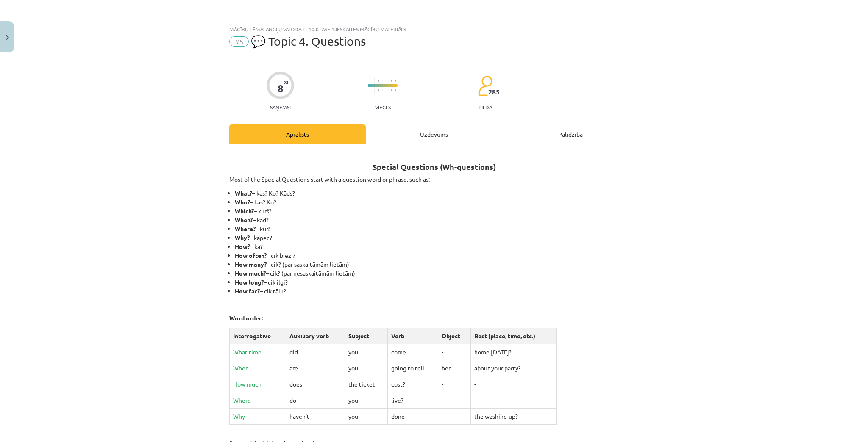  What do you see at coordinates (315, 352) in the screenshot?
I see `td: did` at bounding box center [315, 352].